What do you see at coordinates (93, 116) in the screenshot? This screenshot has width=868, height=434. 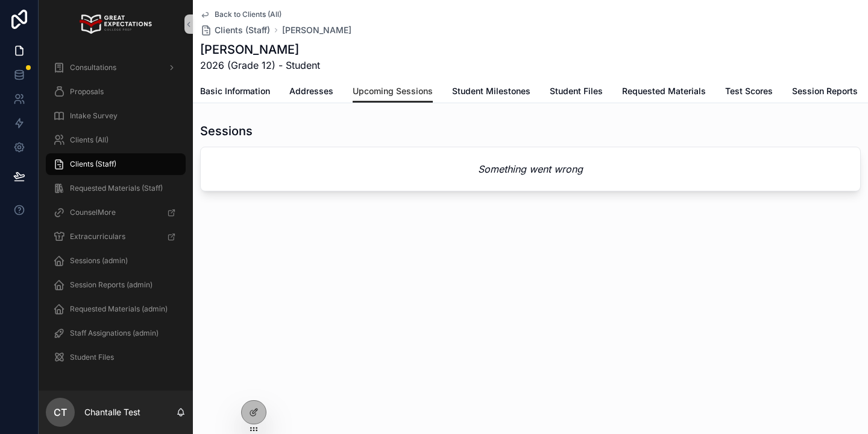 I see `span: Intake Survey` at bounding box center [93, 116].